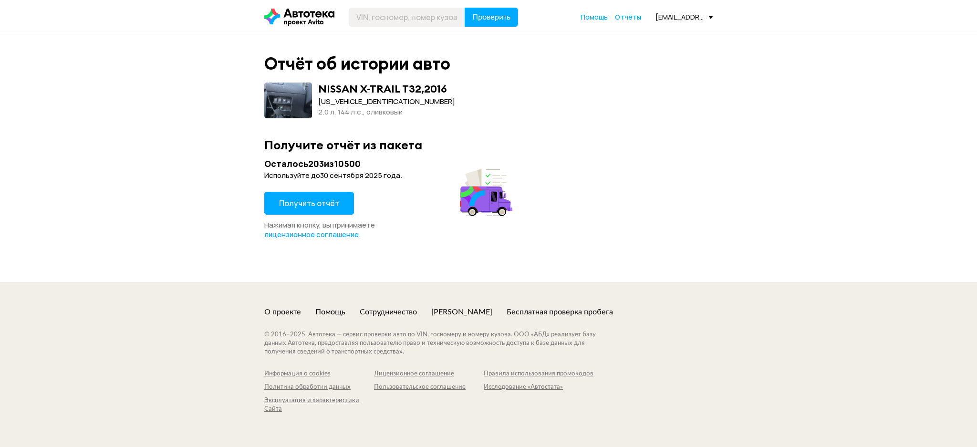 The width and height of the screenshot is (977, 447). Describe the element at coordinates (389, 312) in the screenshot. I see `div: Сотрудничество` at that location.